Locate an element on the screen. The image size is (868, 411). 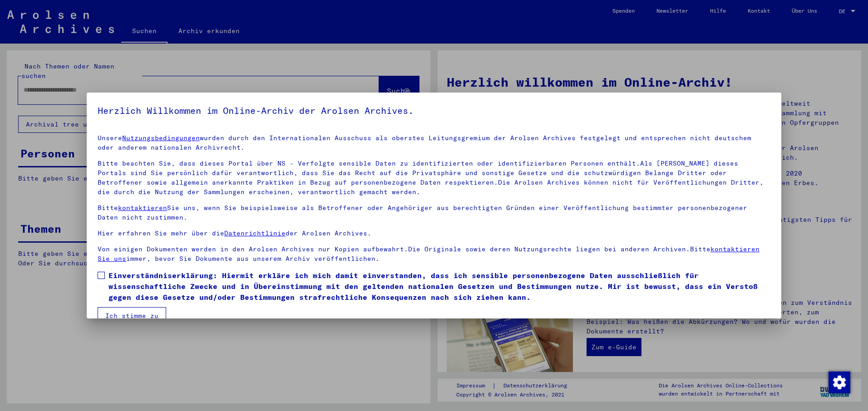
img: Zustimmung ändern is located at coordinates (839, 382).